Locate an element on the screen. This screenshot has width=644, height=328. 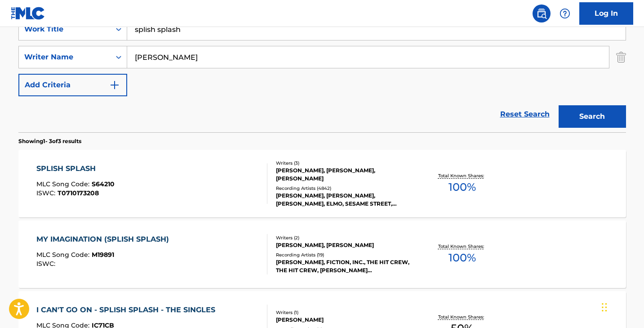
a: Log In is located at coordinates (606, 13).